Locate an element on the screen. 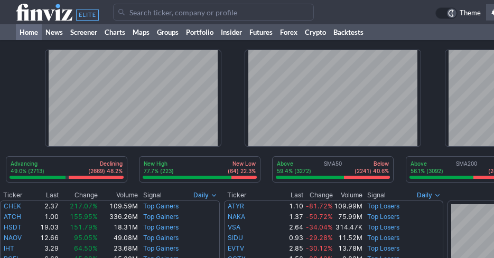  span: 64.50% is located at coordinates (86, 248).